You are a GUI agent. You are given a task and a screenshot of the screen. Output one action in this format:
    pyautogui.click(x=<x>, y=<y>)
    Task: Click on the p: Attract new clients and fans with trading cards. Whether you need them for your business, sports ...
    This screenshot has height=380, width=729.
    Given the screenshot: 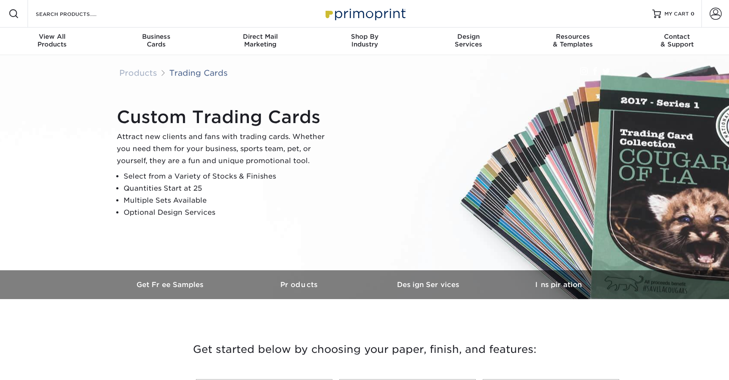 What is the action you would take?
    pyautogui.click(x=224, y=149)
    